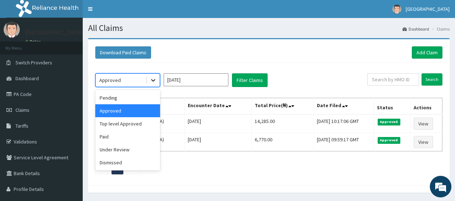  I want to click on td: 6,770.00, so click(283, 142).